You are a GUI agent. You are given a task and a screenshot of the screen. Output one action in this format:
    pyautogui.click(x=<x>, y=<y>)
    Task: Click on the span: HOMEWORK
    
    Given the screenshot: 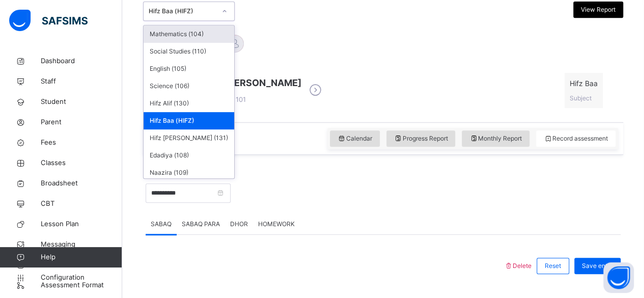 What is the action you would take?
    pyautogui.click(x=276, y=224)
    